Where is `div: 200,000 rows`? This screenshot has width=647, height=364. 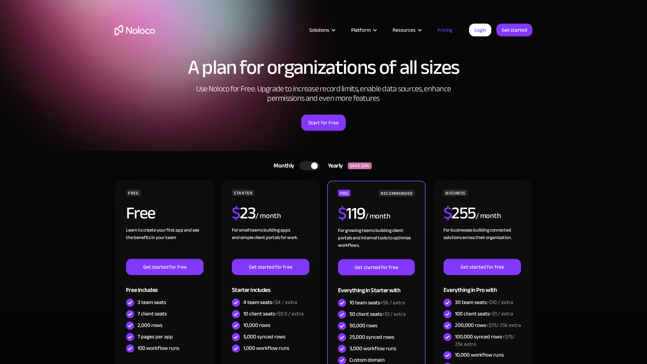
div: 200,000 rows is located at coordinates (488, 325).